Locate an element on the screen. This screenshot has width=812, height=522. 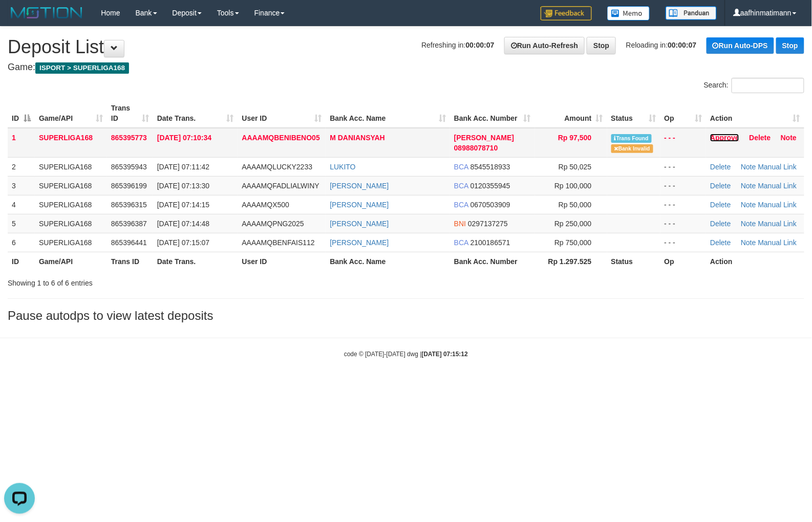
a: Stop is located at coordinates (601, 46).